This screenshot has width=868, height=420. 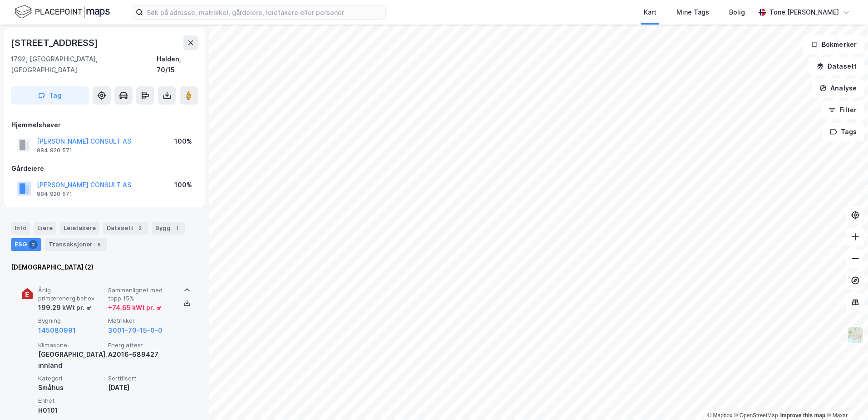 I want to click on button: Datasett, so click(x=837, y=66).